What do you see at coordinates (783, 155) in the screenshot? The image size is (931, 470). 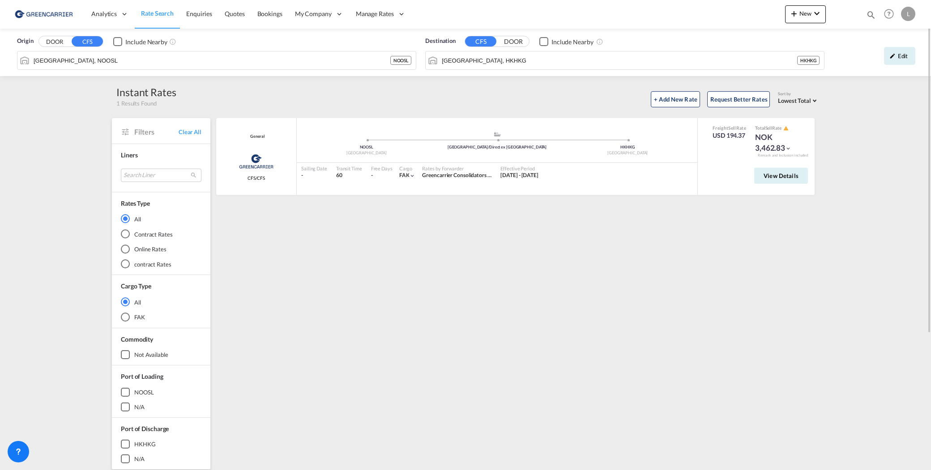 I see `div: Remark and Inclusion included` at bounding box center [783, 155].